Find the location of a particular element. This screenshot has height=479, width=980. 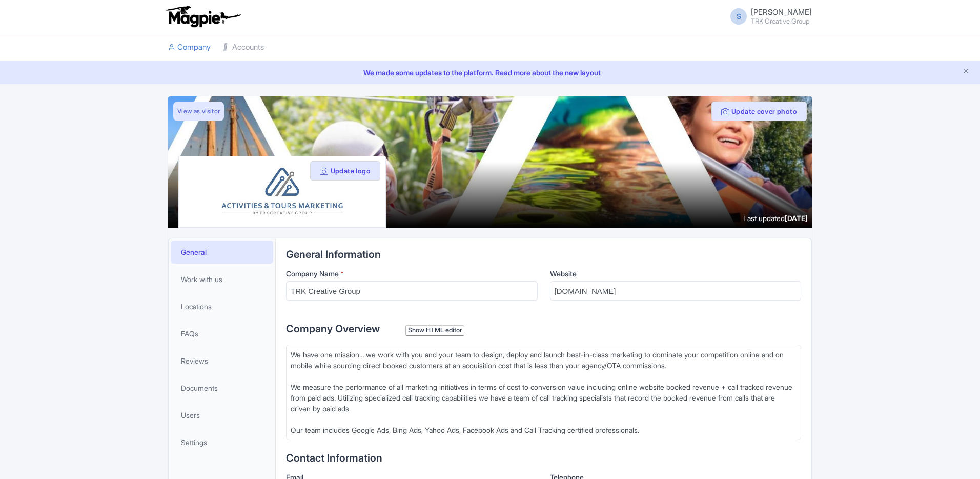

a: Company is located at coordinates (189, 47).